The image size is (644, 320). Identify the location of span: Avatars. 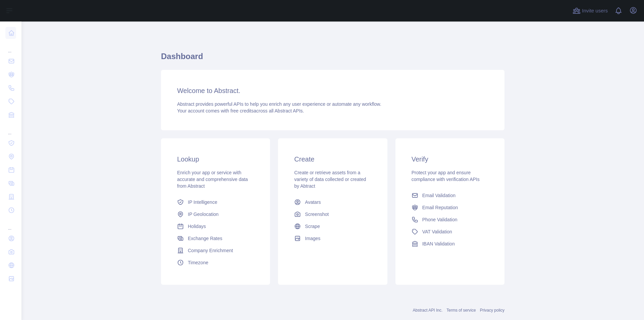
(312, 202).